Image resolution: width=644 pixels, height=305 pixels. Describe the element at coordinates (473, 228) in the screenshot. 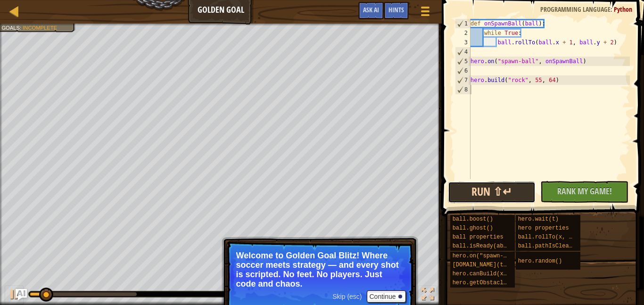

I see `span: ball.ghost()` at that location.